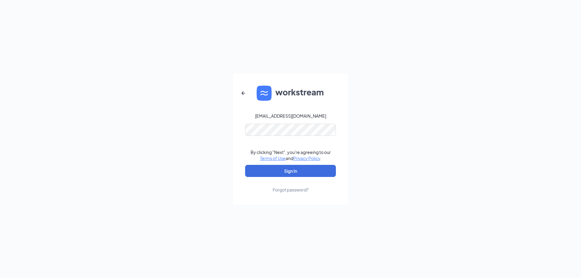  I want to click on div: By clicking "Next", you're agreeing to our and ., so click(290, 155).